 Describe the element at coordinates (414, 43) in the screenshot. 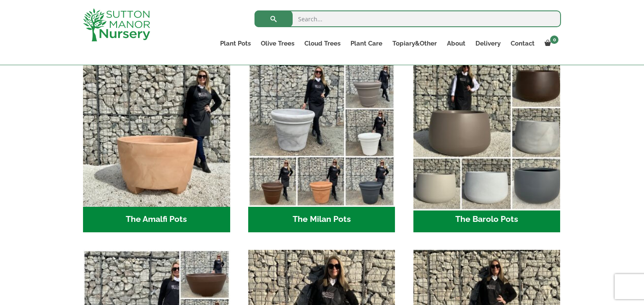

I see `a: Topiary&Other` at that location.